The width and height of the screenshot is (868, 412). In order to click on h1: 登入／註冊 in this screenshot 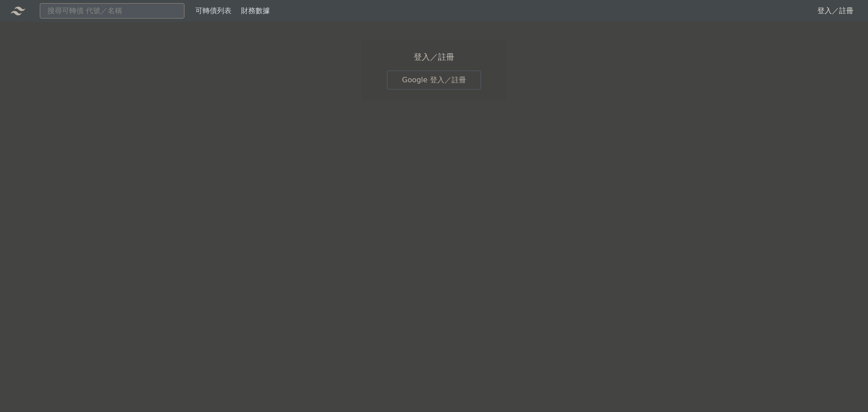, I will do `click(434, 57)`.